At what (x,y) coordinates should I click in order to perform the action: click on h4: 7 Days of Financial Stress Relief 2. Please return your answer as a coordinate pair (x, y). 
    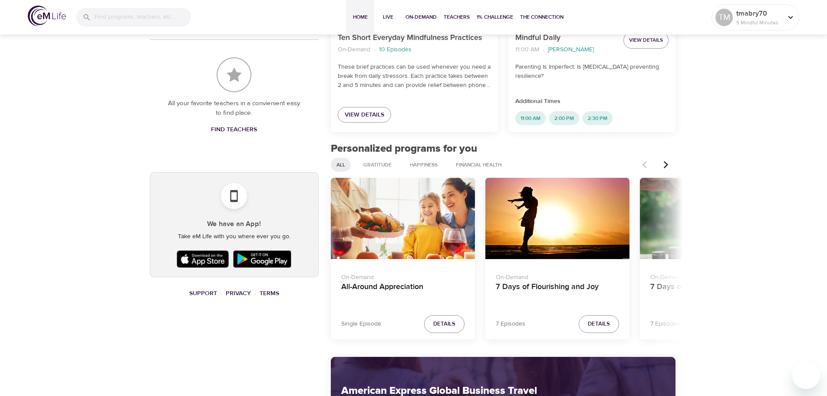
    Looking at the image, I should click on (712, 292).